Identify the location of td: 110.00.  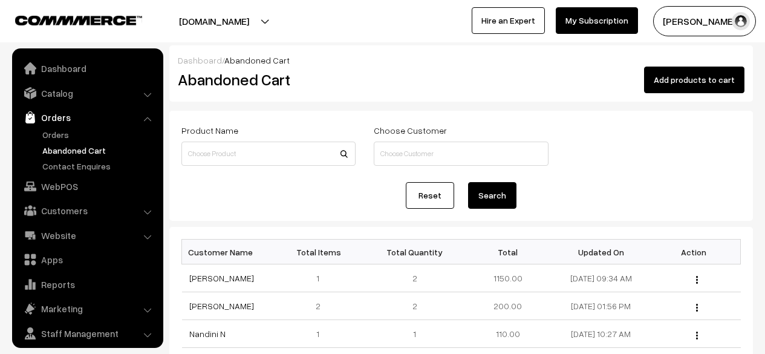
(508, 334).